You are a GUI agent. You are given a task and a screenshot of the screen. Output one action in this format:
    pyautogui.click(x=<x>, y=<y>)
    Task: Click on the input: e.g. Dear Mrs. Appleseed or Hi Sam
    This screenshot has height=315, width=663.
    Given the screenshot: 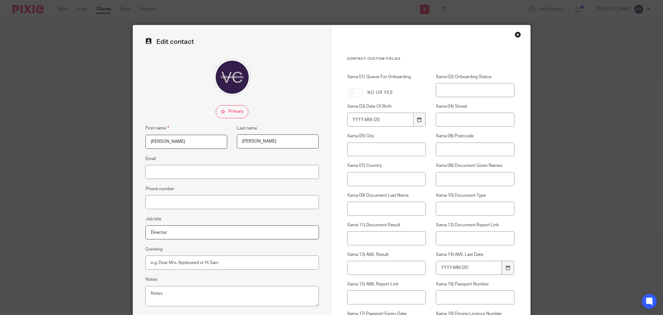 What is the action you would take?
    pyautogui.click(x=232, y=262)
    